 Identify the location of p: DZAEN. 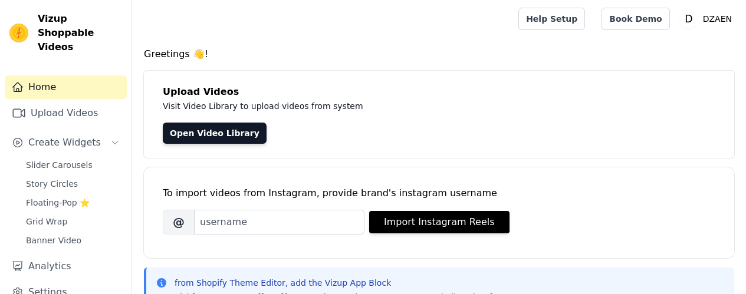
(717, 19).